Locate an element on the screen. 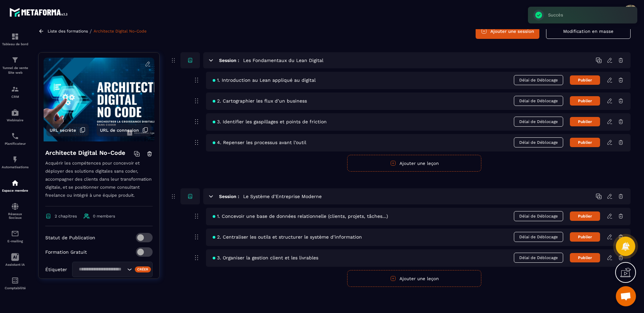  p: Planificateur is located at coordinates (15, 143).